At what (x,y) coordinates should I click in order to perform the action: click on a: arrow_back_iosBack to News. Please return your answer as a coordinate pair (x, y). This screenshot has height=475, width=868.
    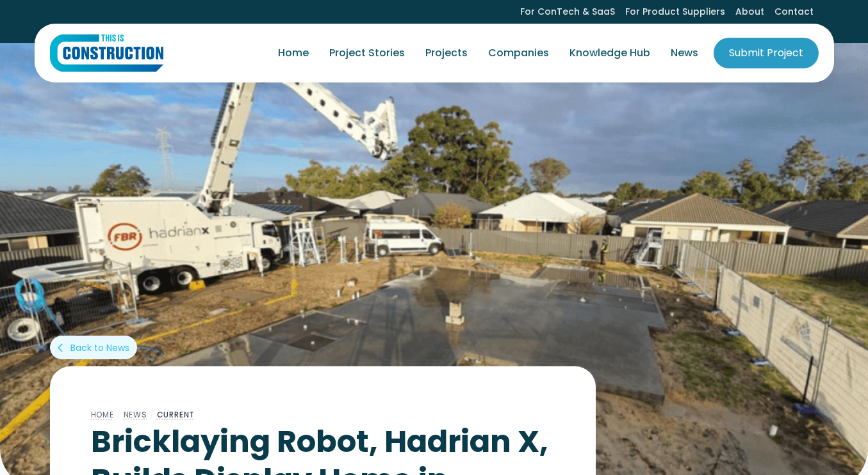
    Looking at the image, I should click on (94, 347).